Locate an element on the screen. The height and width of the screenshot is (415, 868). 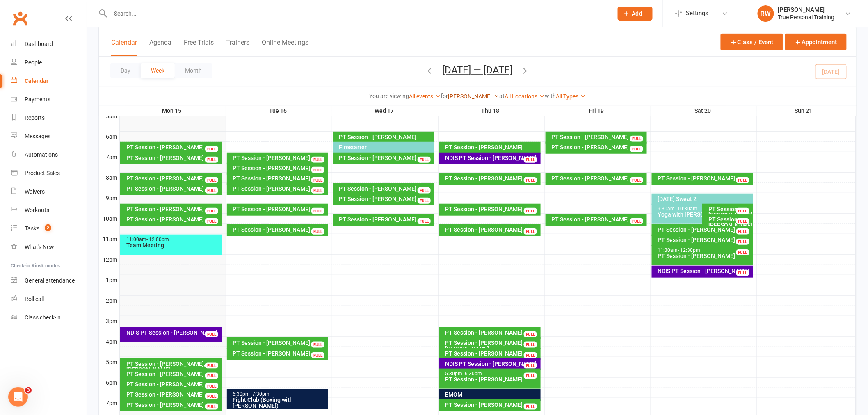
button: Class / Event is located at coordinates (752, 42).